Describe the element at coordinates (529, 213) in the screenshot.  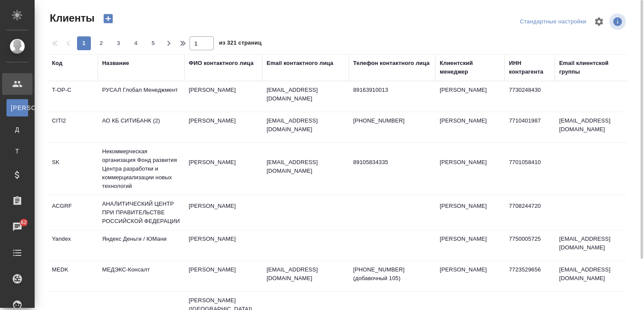
I see `td: 7708244720` at that location.